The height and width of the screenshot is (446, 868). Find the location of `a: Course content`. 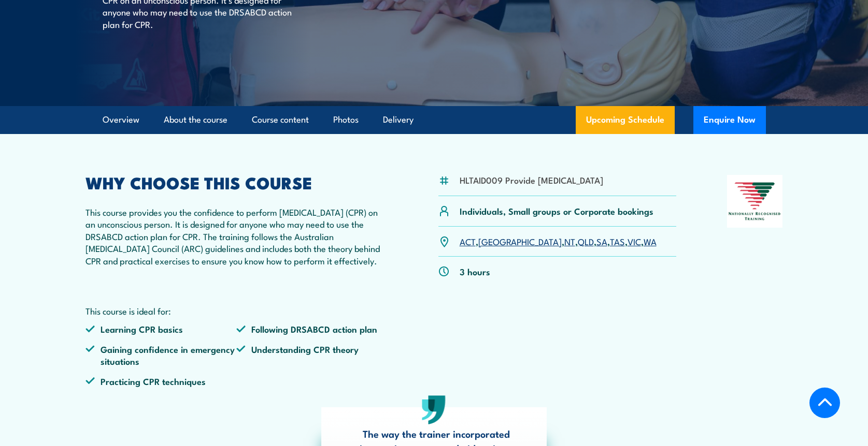

a: Course content is located at coordinates (281, 119).